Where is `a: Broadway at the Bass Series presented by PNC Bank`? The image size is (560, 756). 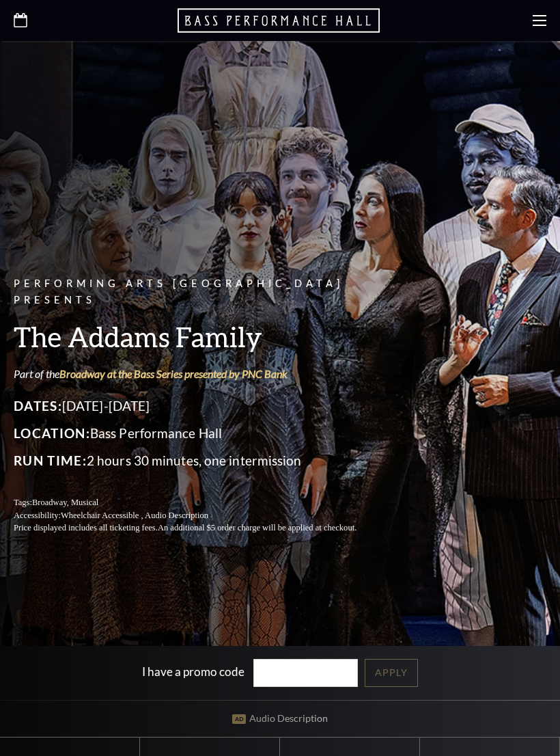 a: Broadway at the Bass Series presented by PNC Bank is located at coordinates (173, 373).